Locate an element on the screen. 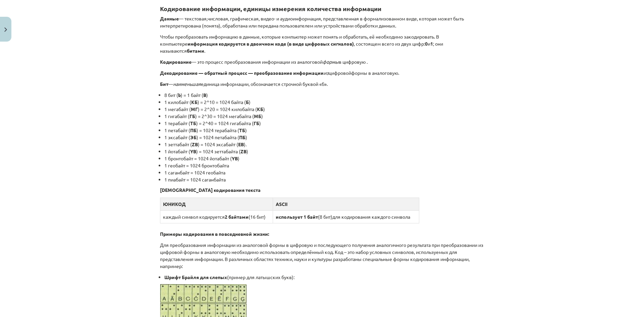  font: ) = 2^30 = 1024 мегабайта ( is located at coordinates (224, 116).